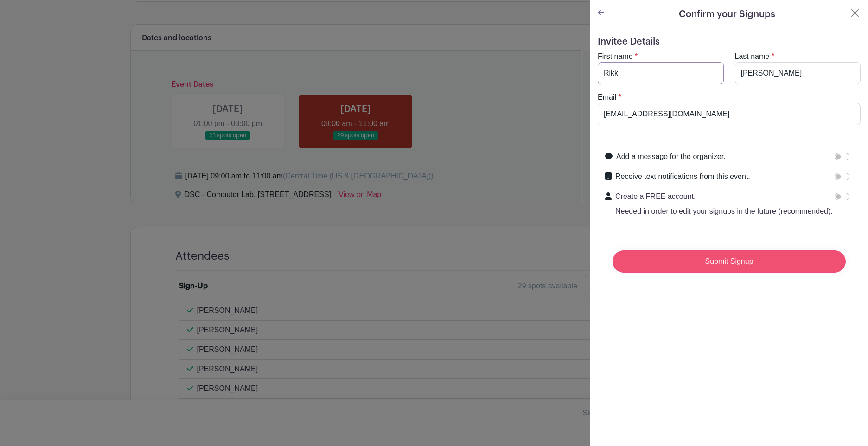 This screenshot has height=446, width=868. I want to click on h5: Invitee Details, so click(729, 42).